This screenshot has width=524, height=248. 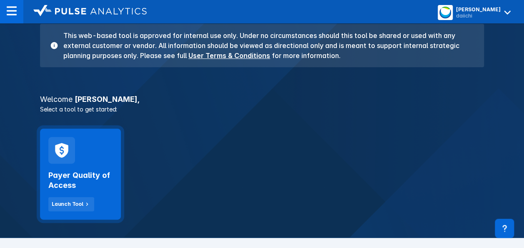 I want to click on img: logo, so click(x=90, y=11).